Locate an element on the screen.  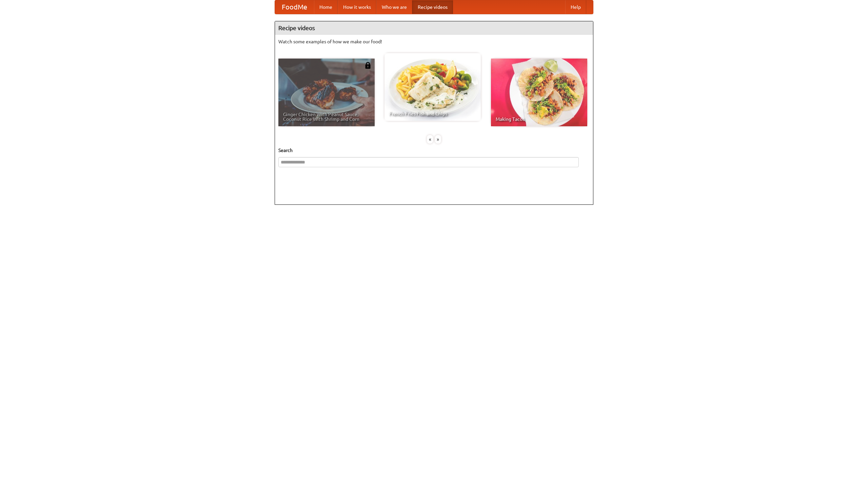
span: Making Tacos is located at coordinates (539, 119).